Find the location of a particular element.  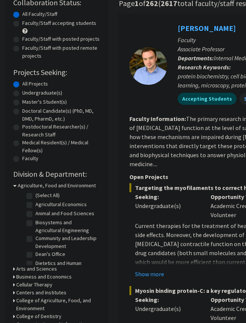

h3: College of Dentistry is located at coordinates (39, 316).